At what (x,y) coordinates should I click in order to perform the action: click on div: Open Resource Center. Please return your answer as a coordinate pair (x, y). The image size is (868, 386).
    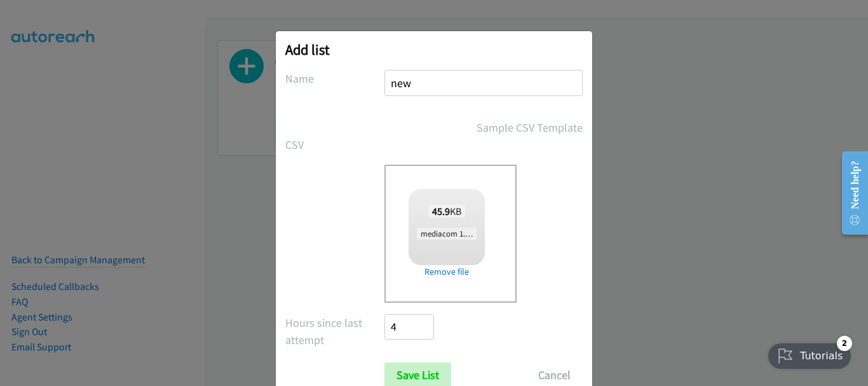
    Looking at the image, I should click on (24, 50).